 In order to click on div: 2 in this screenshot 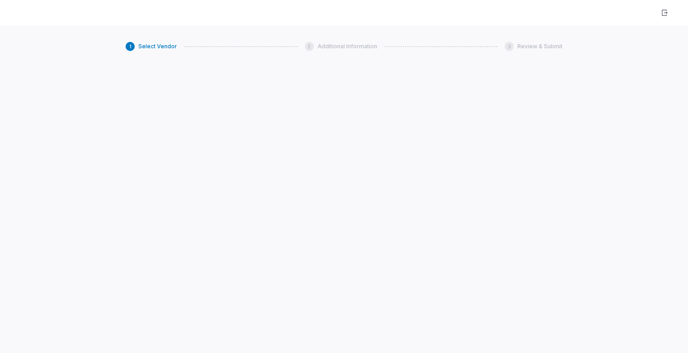, I will do `click(310, 46)`.